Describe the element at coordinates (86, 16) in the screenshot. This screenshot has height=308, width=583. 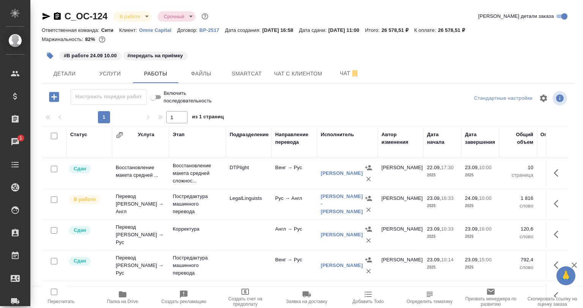
I see `a: C_OC-124` at that location.